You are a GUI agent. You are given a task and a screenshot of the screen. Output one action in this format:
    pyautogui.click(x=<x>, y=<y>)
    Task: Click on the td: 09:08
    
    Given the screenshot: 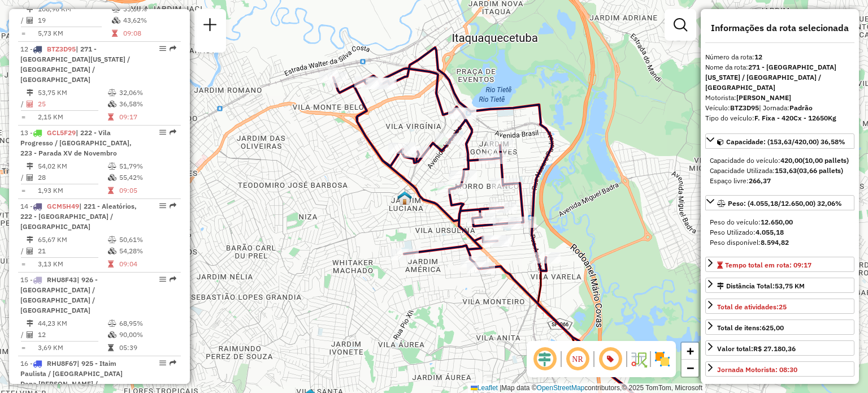 What is the action you would take?
    pyautogui.click(x=149, y=33)
    